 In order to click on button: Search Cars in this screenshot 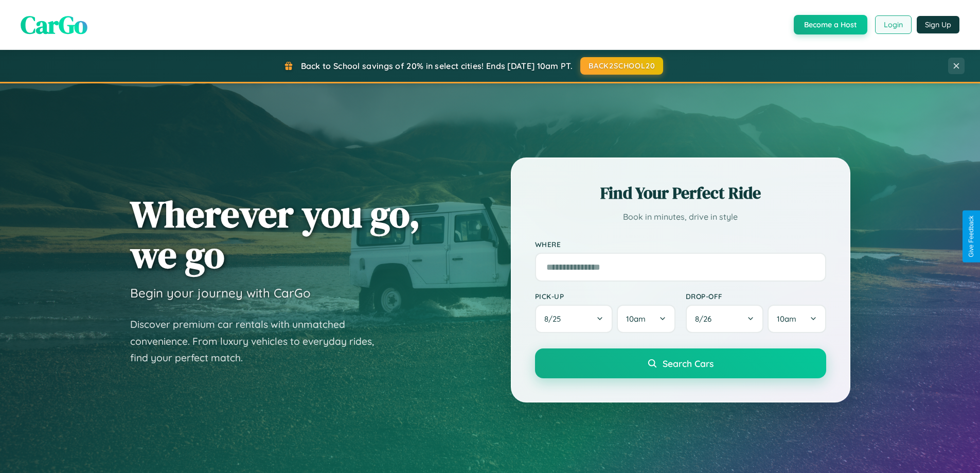, I will do `click(681, 363)`.